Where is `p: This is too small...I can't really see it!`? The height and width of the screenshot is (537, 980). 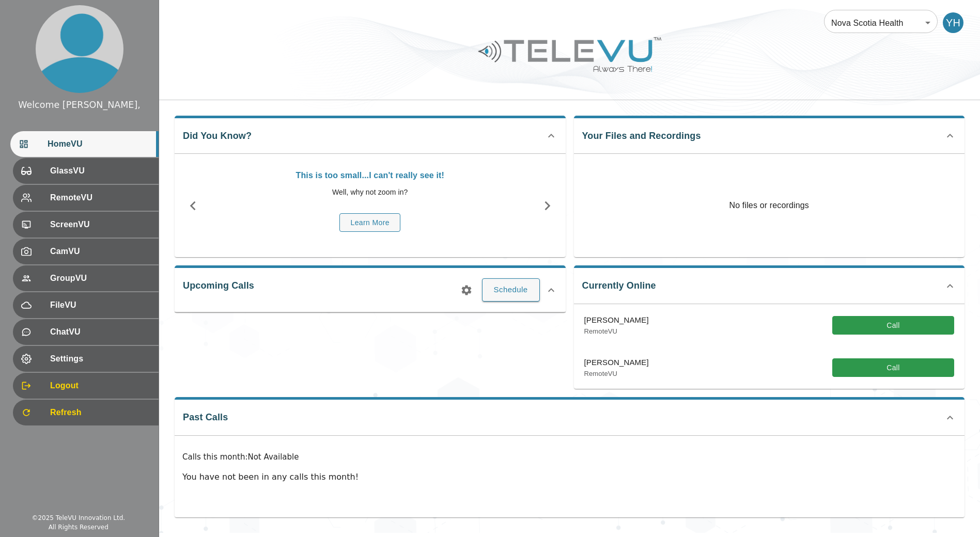
p: This is too small...I can't really see it! is located at coordinates (370, 175).